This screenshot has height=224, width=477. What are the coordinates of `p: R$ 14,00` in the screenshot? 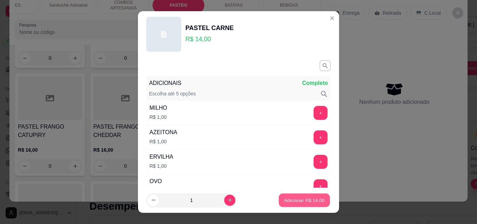 It's located at (209, 39).